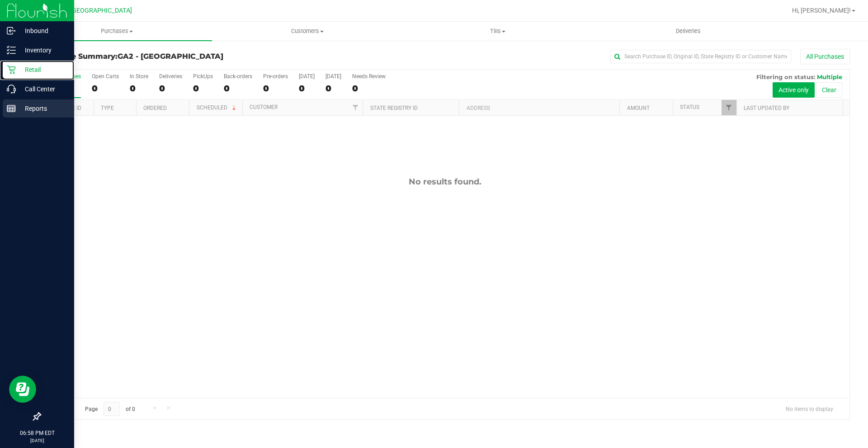  I want to click on span: Deliveries, so click(688, 31).